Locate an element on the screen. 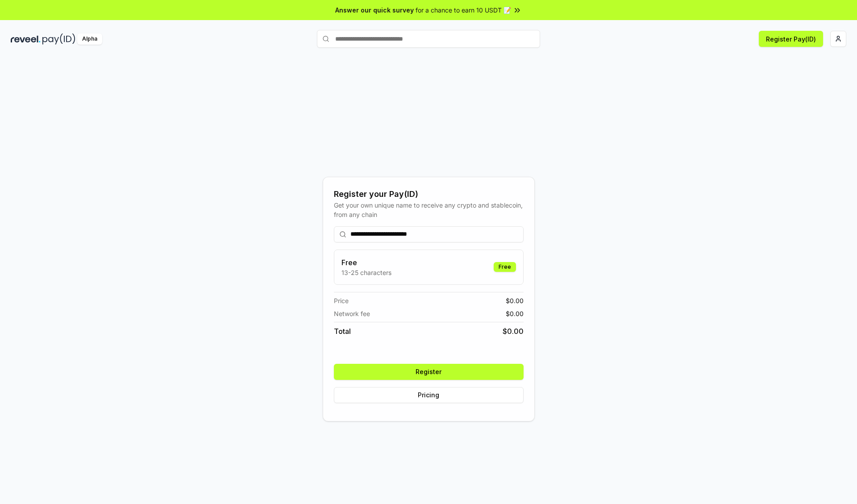 This screenshot has width=857, height=504. span: Answer our quick survey is located at coordinates (374, 10).